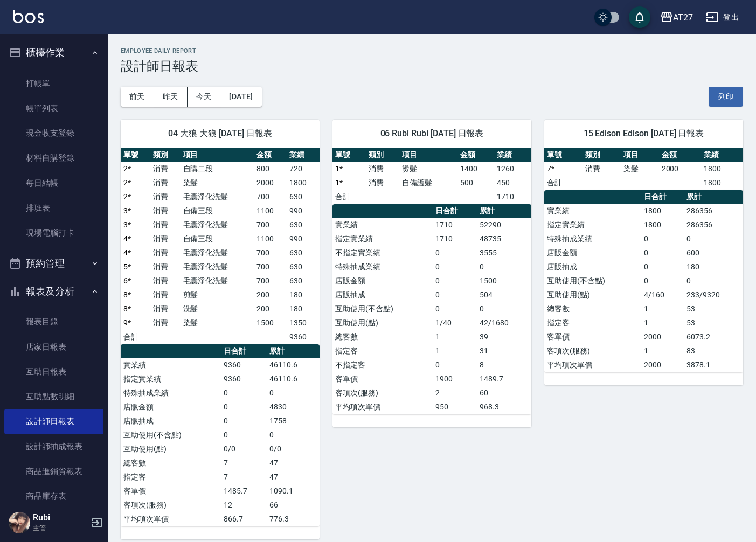 This screenshot has height=542, width=756. I want to click on td: 286356, so click(714, 210).